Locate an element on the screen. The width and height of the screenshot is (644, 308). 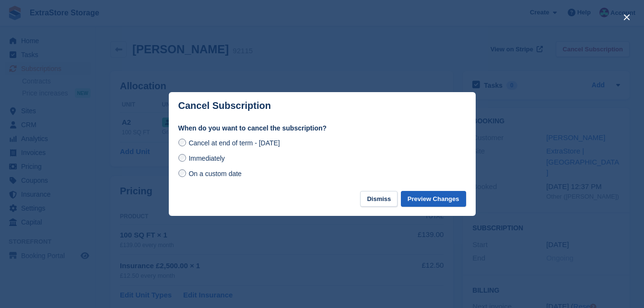
p: Cancel Subscription is located at coordinates (224, 106).